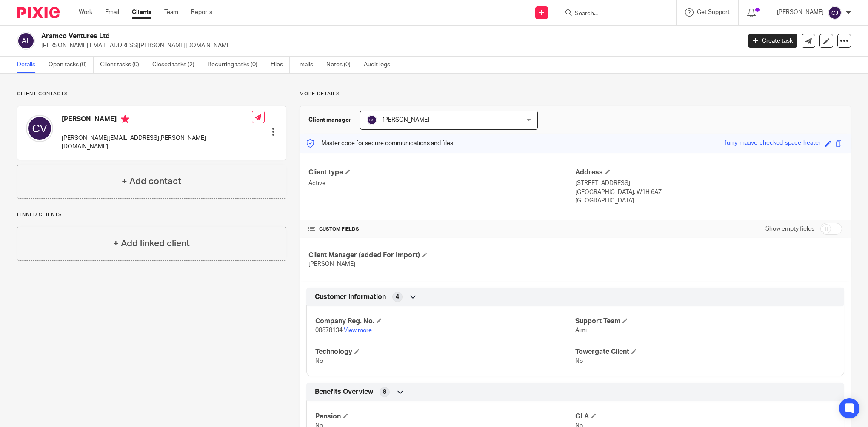 This screenshot has width=868, height=427. What do you see at coordinates (29, 64) in the screenshot?
I see `a: Details` at bounding box center [29, 64].